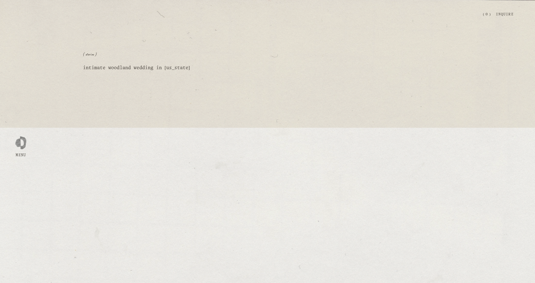  I want to click on span: 0, so click(487, 14).